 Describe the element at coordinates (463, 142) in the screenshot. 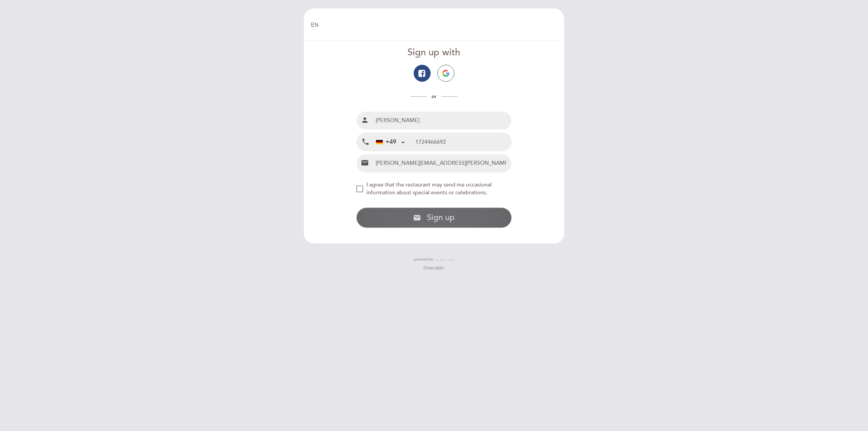

I see `input: Mobile Phone` at that location.